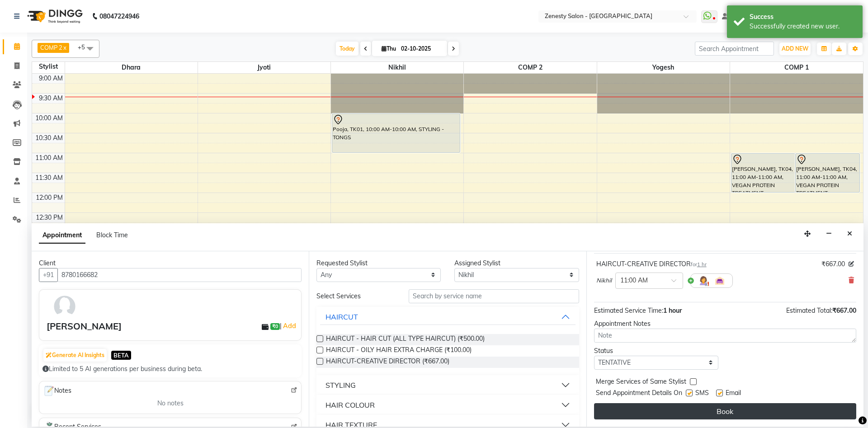 The height and width of the screenshot is (428, 868). Describe the element at coordinates (50, 78) in the screenshot. I see `div: 9:00 AM` at that location.